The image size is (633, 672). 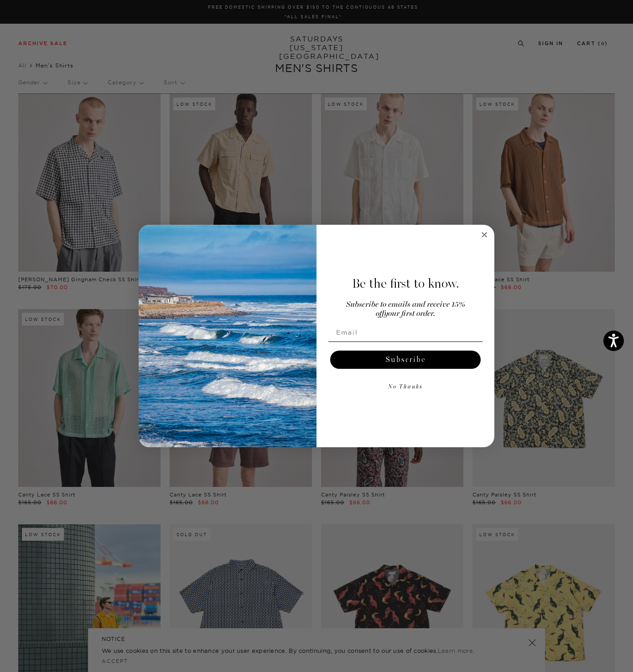 I want to click on span: your first order., so click(x=409, y=313).